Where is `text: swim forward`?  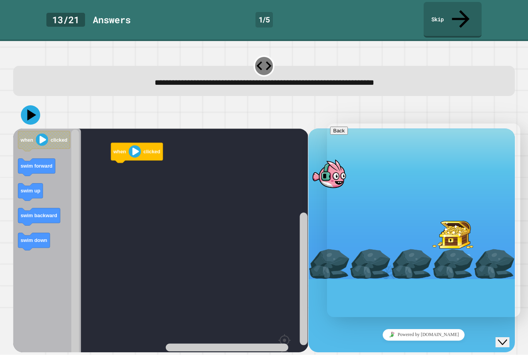 text: swim forward is located at coordinates (36, 166).